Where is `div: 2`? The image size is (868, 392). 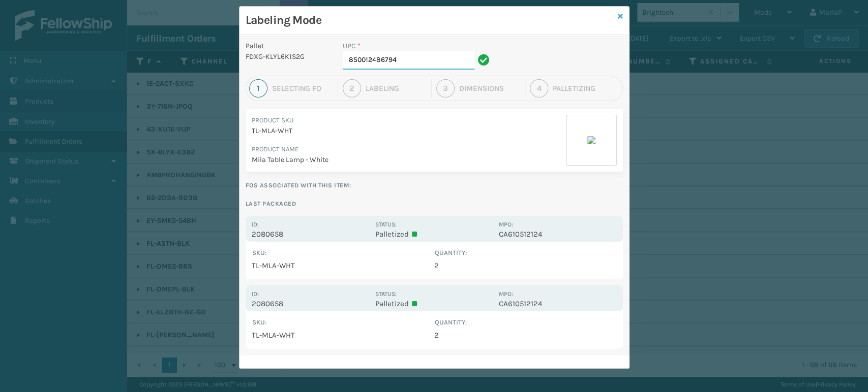 div: 2 is located at coordinates (352, 88).